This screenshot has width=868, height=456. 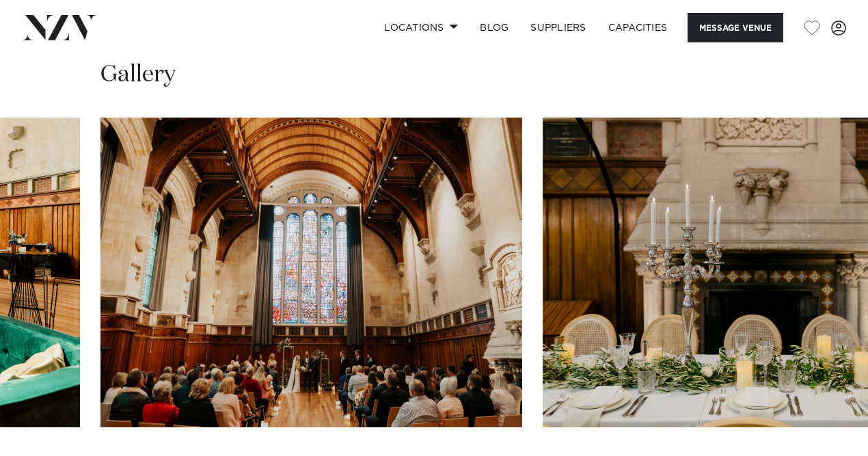 What do you see at coordinates (421, 28) in the screenshot?
I see `a: Locations` at bounding box center [421, 28].